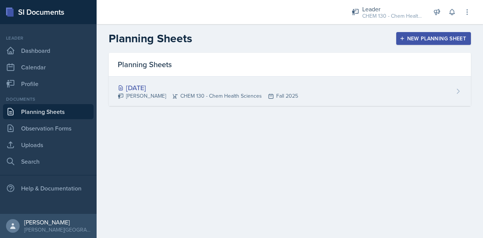  I want to click on a: Observation Forms, so click(48, 128).